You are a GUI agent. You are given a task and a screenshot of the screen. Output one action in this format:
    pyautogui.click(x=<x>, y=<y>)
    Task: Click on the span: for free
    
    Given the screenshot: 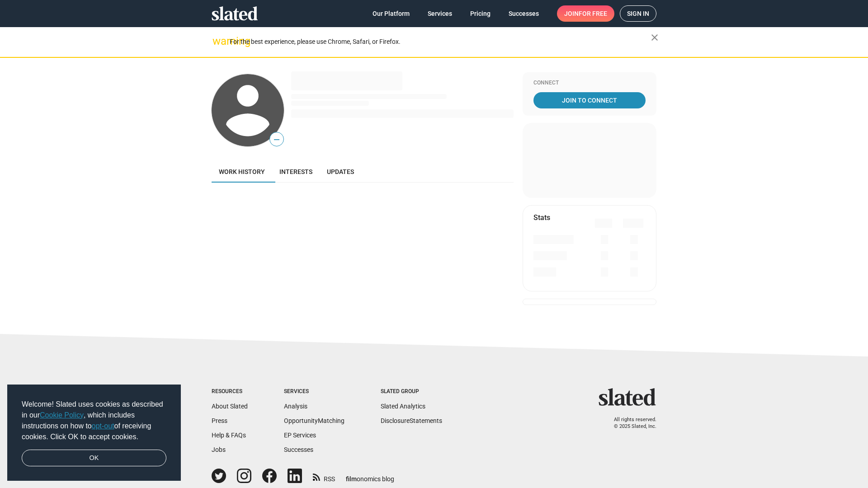 What is the action you would take?
    pyautogui.click(x=593, y=14)
    